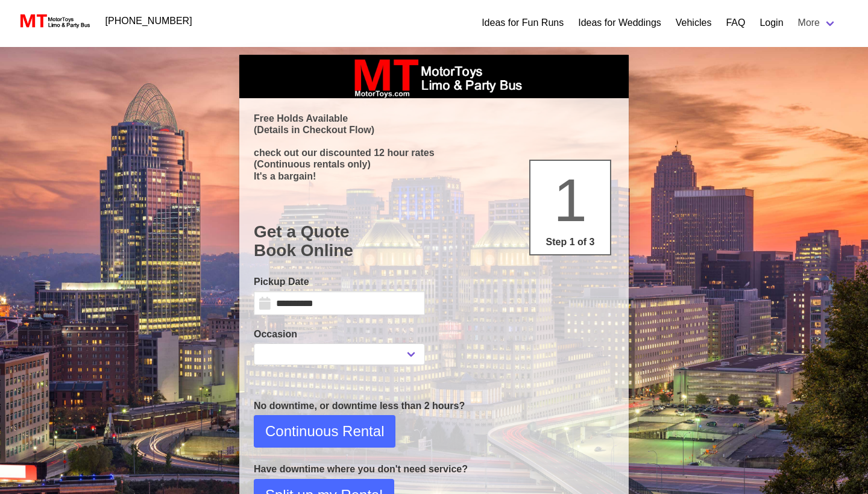 This screenshot has width=868, height=494. Describe the element at coordinates (694, 23) in the screenshot. I see `a: Vehicles` at that location.